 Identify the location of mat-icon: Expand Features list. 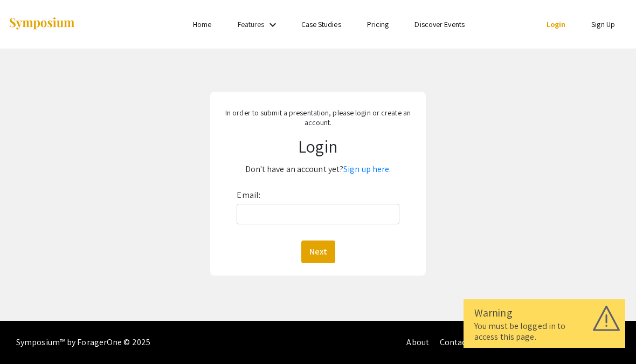
(273, 25).